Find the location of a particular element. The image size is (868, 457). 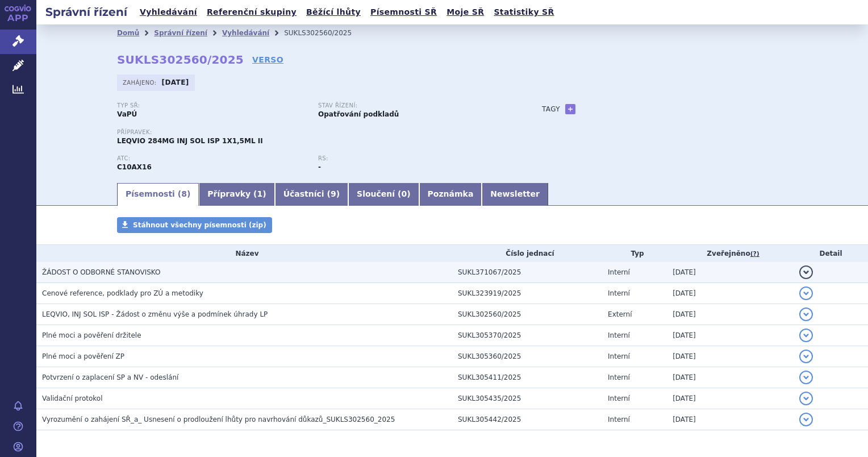

a: Správní řízení is located at coordinates (181, 33).